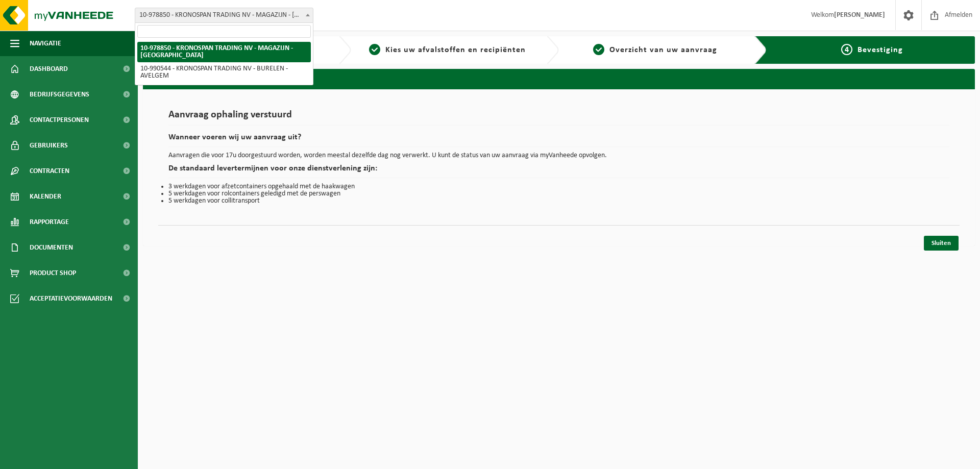 The width and height of the screenshot is (980, 469). I want to click on span: 2, so click(375, 50).